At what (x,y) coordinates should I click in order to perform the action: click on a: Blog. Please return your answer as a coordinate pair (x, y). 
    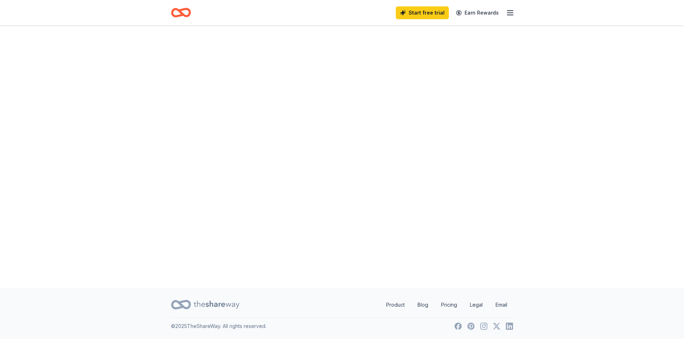
    Looking at the image, I should click on (423, 305).